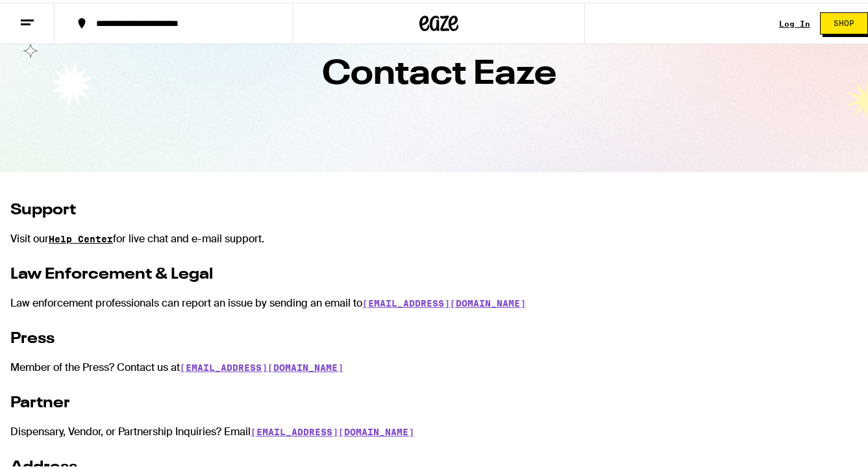 This screenshot has width=868, height=469. I want to click on div: Log In, so click(794, 21).